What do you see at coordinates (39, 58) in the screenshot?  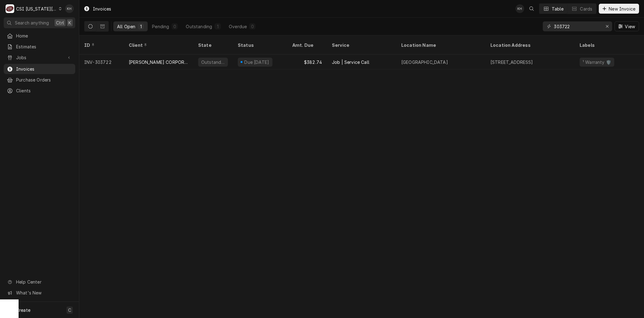 I see `a: Go to Jobs` at bounding box center [39, 58].